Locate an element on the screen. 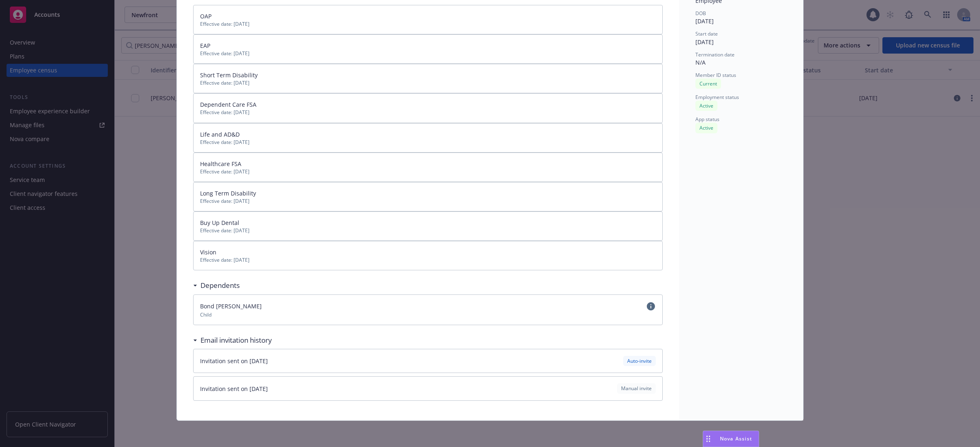  span: App status is located at coordinates (708, 119).